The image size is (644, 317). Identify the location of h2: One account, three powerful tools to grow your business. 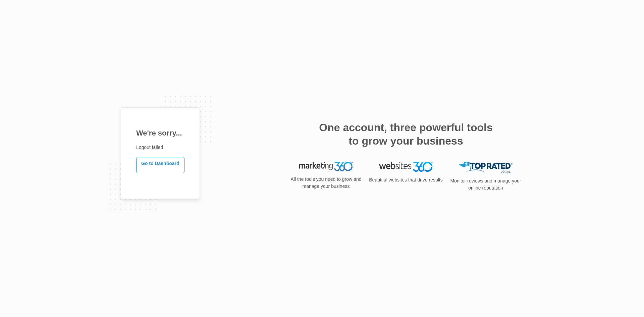
(406, 134).